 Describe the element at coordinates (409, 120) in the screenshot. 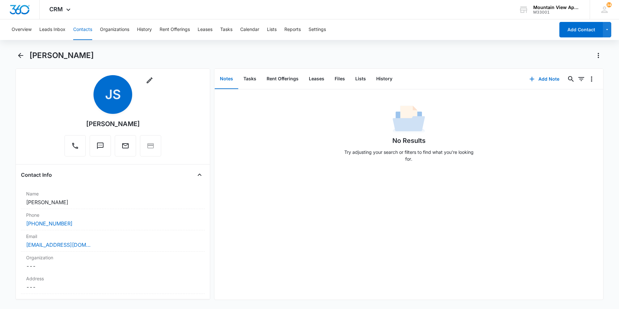

I see `img: No Data` at that location.